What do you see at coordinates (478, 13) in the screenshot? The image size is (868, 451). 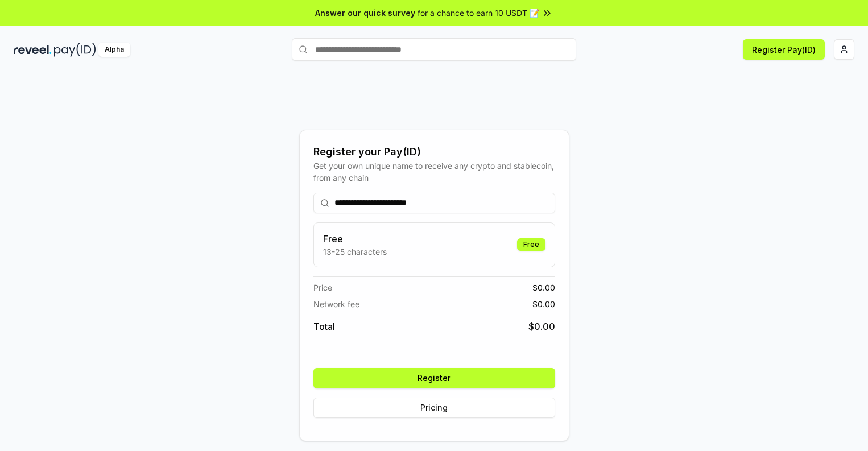 I see `span: for a chance to earn 10 USDT 📝` at bounding box center [478, 13].